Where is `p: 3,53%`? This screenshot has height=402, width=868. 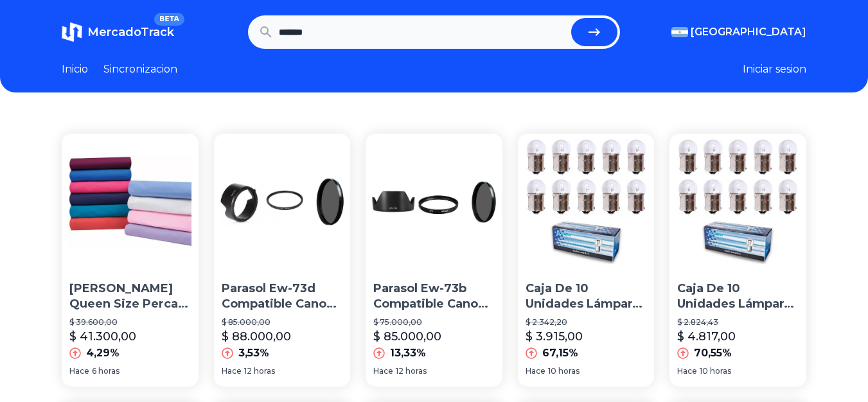 p: 3,53% is located at coordinates (254, 354).